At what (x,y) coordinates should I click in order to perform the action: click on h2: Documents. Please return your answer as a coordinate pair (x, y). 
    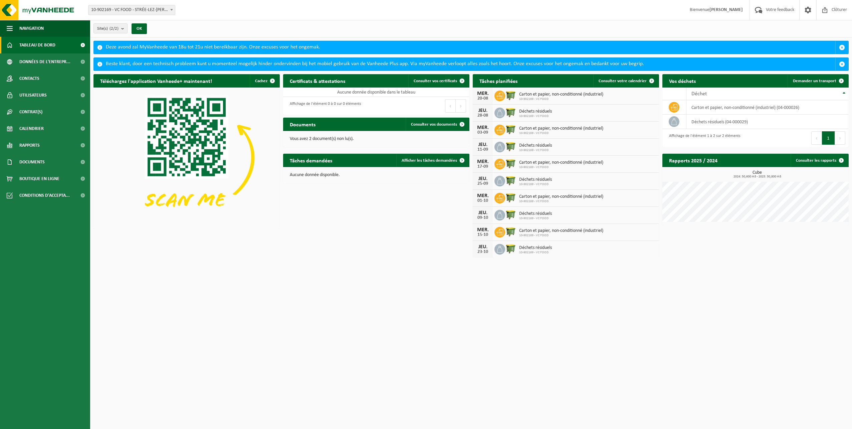
    Looking at the image, I should click on (302, 124).